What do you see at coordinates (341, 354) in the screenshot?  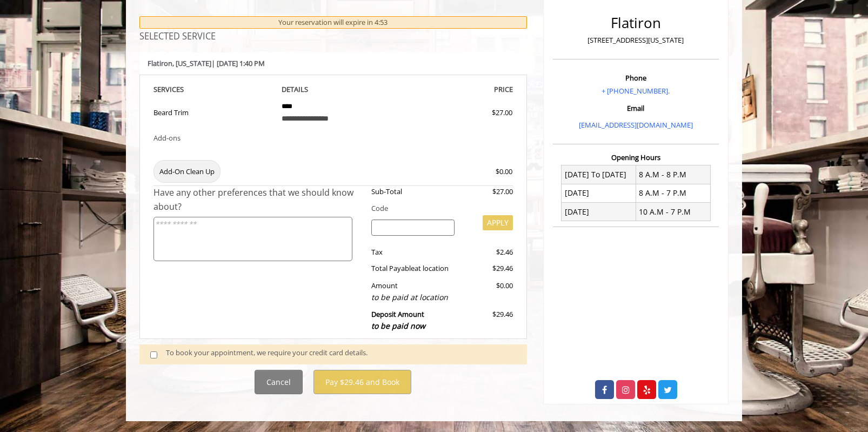 I see `div: To book your appointment, we require your credit card details.` at bounding box center [341, 354].